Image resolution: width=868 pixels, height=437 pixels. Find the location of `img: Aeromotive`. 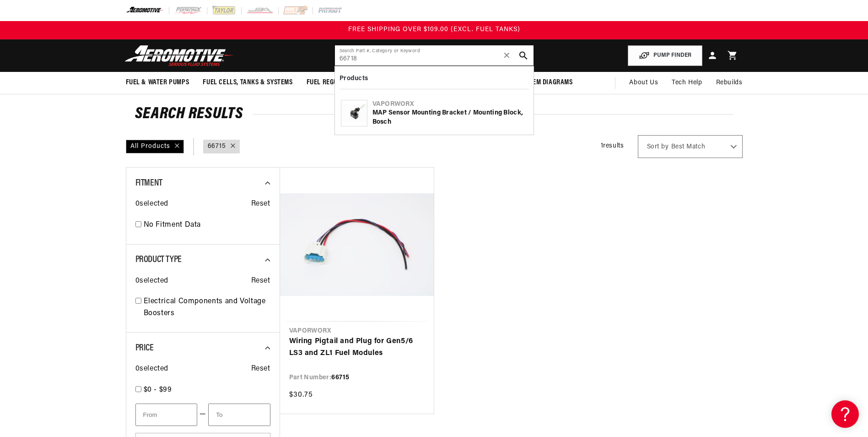

img: Aeromotive is located at coordinates (180, 56).